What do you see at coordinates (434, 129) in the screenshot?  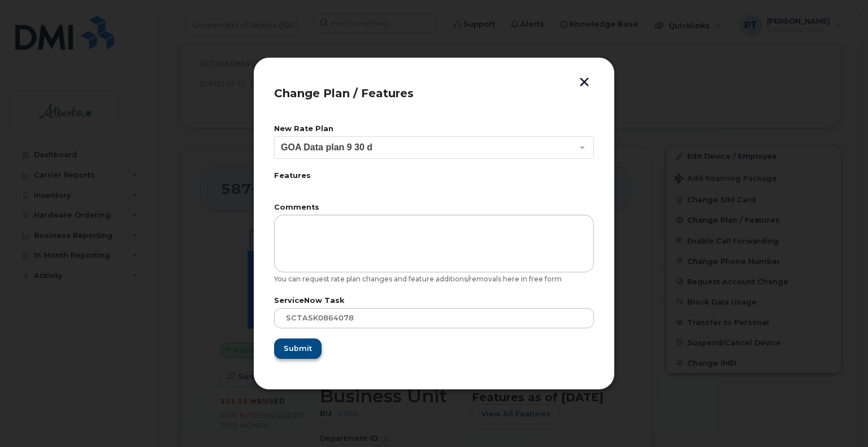 I see `label: New Rate Plan` at bounding box center [434, 129].